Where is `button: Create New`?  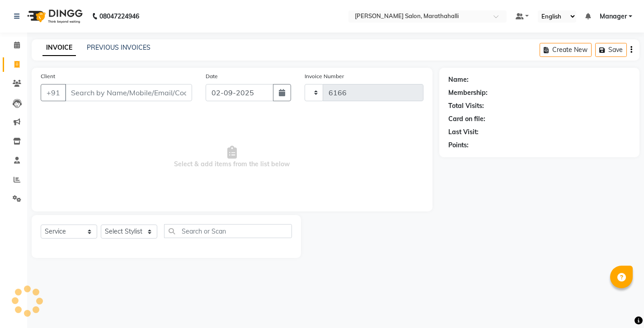
button: Create New is located at coordinates (565, 50).